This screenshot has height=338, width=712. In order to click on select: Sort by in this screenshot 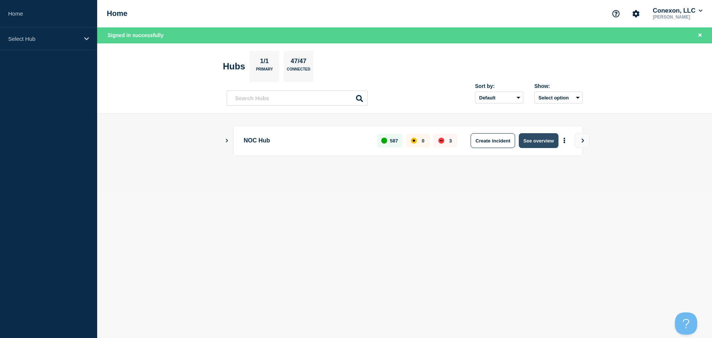, I will do `click(499, 98)`.